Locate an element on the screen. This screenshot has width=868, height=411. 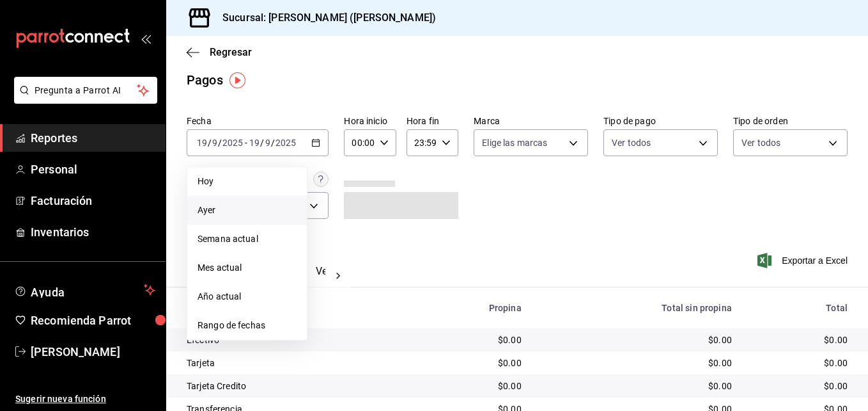
span: Regresar is located at coordinates (231, 51).